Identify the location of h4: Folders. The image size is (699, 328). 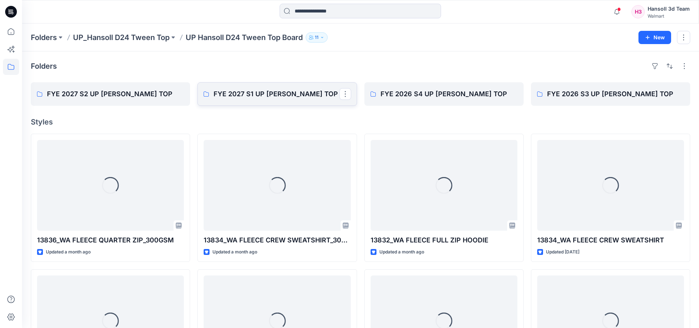
(44, 66).